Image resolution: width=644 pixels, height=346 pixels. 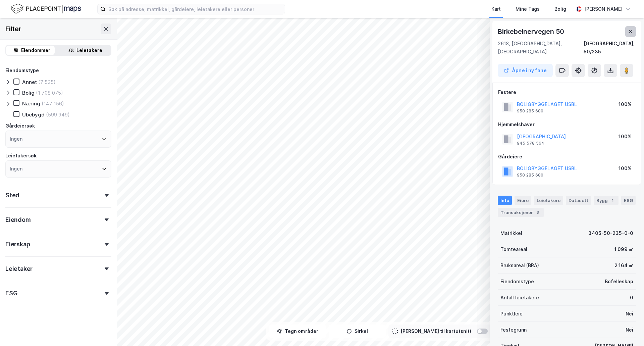 I want to click on div: Gårdeiere, so click(x=567, y=157).